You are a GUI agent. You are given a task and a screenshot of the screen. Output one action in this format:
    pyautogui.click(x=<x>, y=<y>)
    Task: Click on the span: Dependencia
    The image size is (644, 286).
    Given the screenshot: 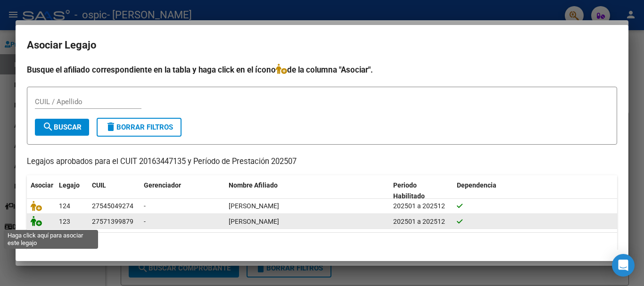 What is the action you would take?
    pyautogui.click(x=477, y=185)
    